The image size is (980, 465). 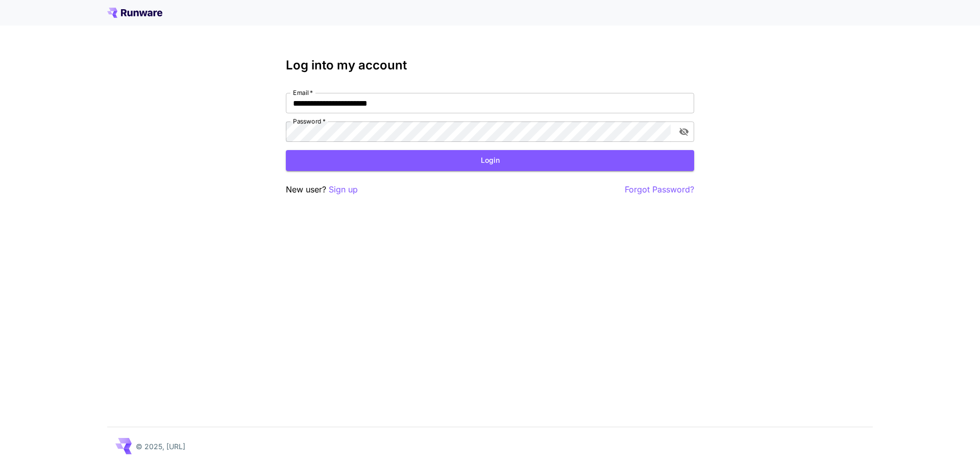 I want to click on button: toggle password visibility, so click(x=684, y=132).